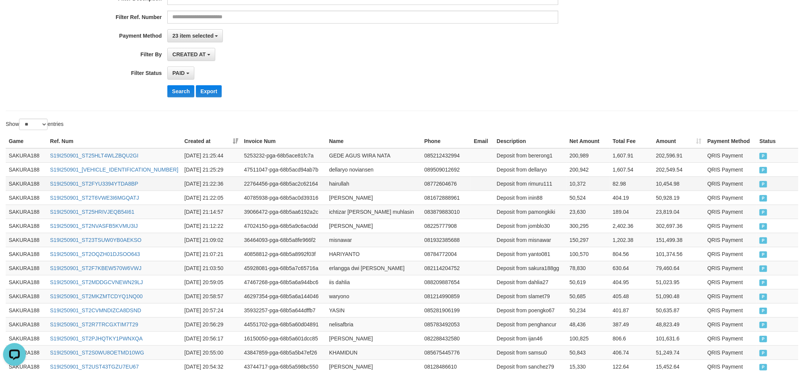 The height and width of the screenshot is (372, 804). I want to click on td: Deposit from samsu0, so click(530, 352).